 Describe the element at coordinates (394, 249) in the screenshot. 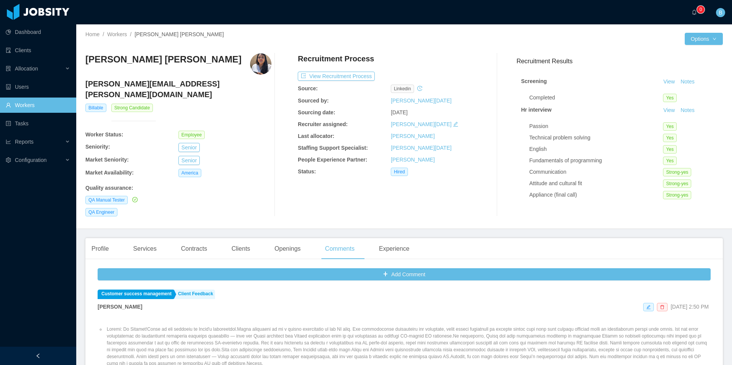

I see `div: Experience` at that location.